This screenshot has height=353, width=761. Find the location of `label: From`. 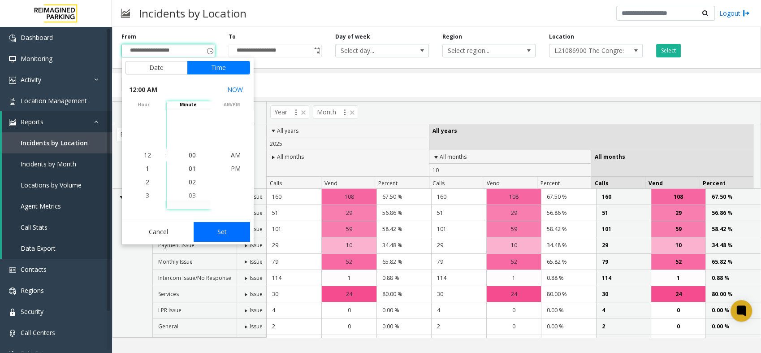

label: From is located at coordinates (129, 37).